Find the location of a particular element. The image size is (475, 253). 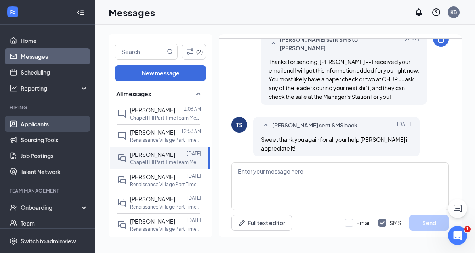

a: Talent Network is located at coordinates (54, 171).